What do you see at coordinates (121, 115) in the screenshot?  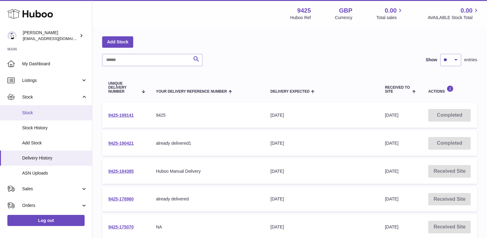 I see `a: 9425-199141` at bounding box center [121, 115].